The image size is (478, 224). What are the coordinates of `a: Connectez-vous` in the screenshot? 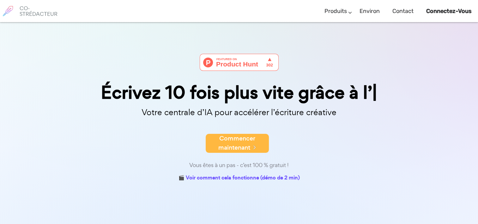 It's located at (449, 11).